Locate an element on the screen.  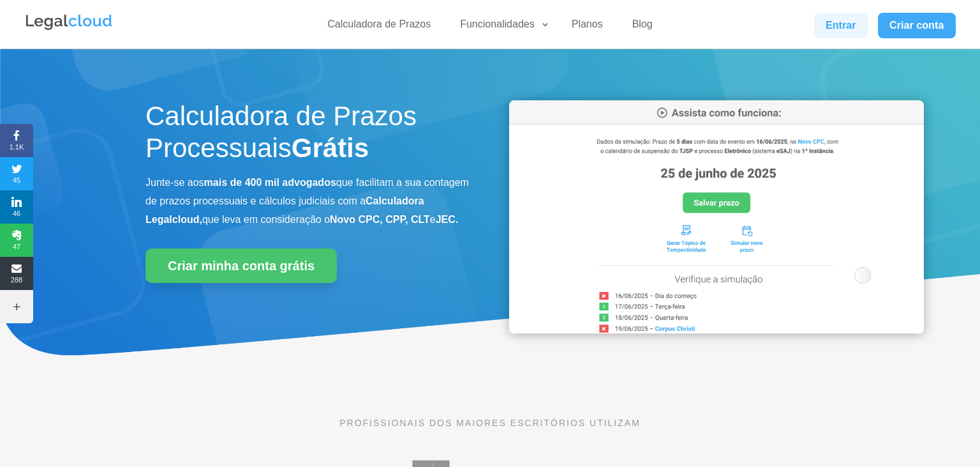
a: Criar conta is located at coordinates (917, 25).